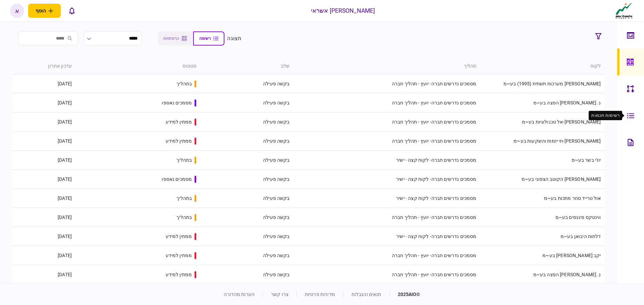 This screenshot has height=305, width=644. What do you see at coordinates (387, 66) in the screenshot?
I see `th: תהליך` at bounding box center [387, 66].